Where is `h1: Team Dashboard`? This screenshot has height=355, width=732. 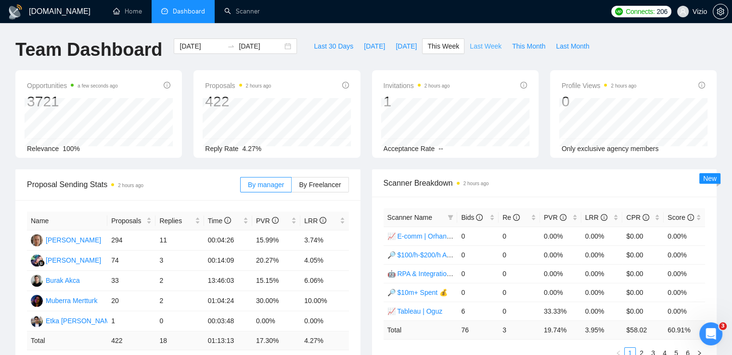
h1: Team Dashboard is located at coordinates (89, 50).